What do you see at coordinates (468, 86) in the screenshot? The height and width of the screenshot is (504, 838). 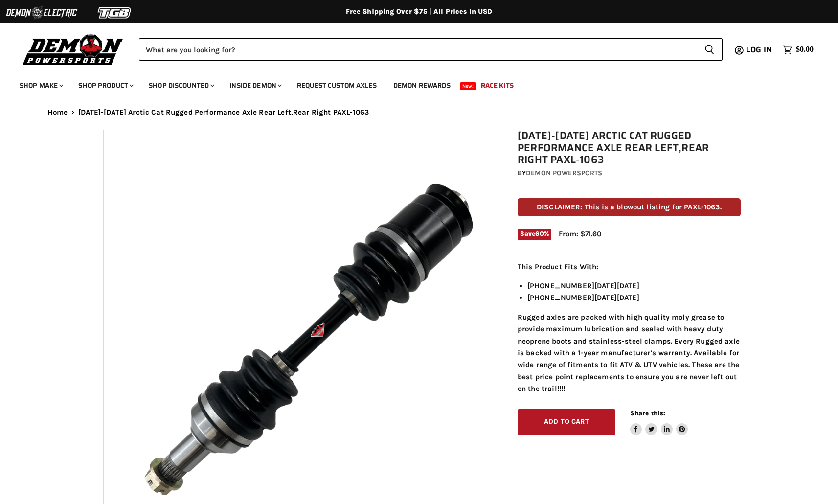 I see `span: New!` at bounding box center [468, 86].